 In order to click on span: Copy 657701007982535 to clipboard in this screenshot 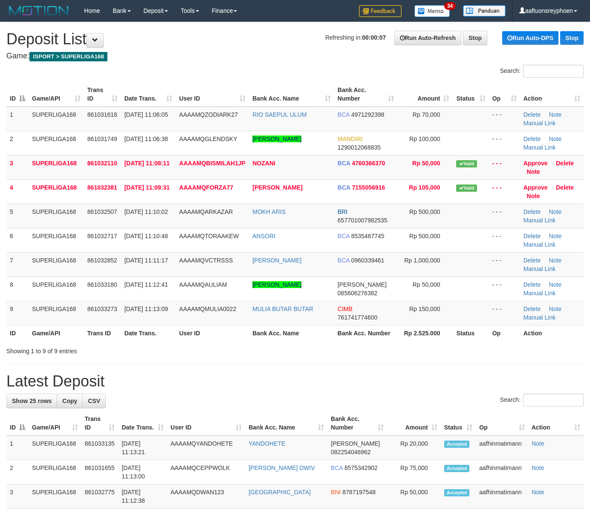, I will do `click(362, 220)`.